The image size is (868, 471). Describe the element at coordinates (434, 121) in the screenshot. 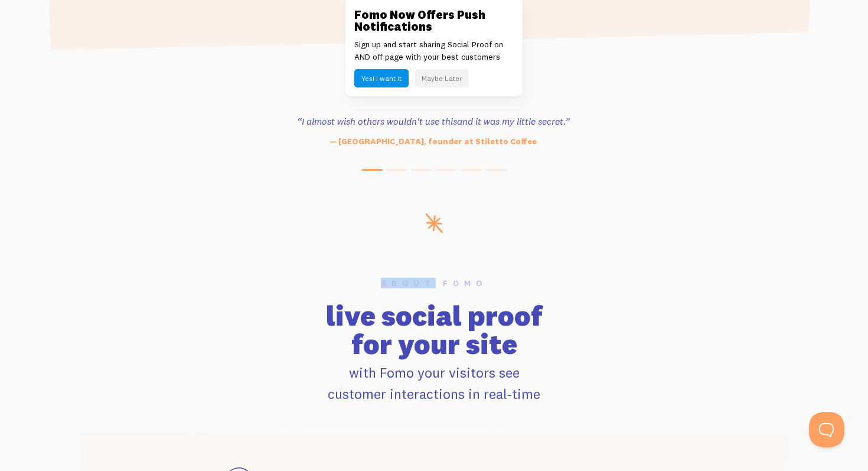

I see `h3: “I almost wish others wouldn't use this and it was my little secret.”` at that location.